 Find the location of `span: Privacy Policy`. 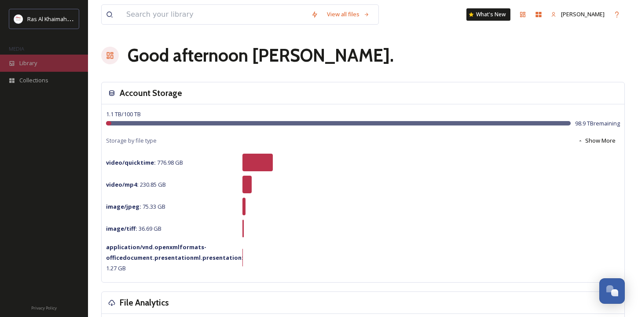

span: Privacy Policy is located at coordinates (44, 308).